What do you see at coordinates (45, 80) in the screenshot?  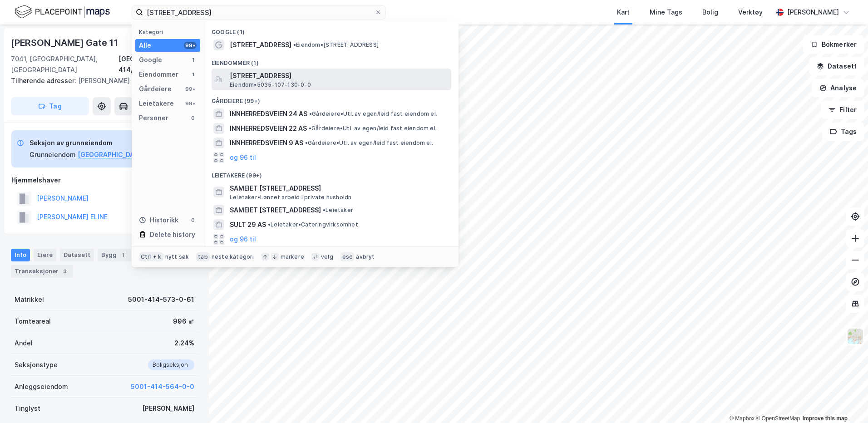 I see `span: Tilhørende adresser:` at bounding box center [45, 80].